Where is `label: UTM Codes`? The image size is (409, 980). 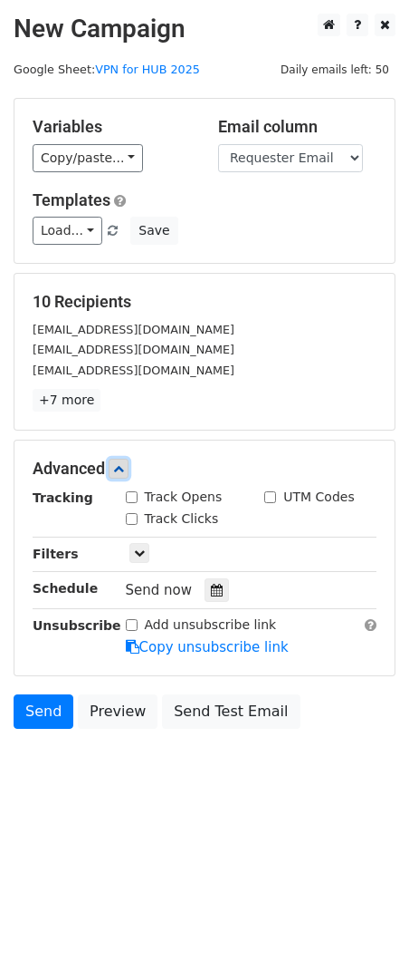
label: UTM Codes is located at coordinates (319, 497).